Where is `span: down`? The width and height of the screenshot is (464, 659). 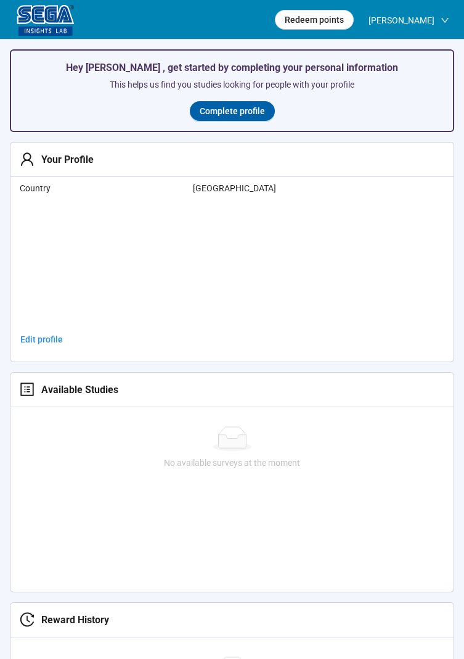 span: down is located at coordinates (445, 20).